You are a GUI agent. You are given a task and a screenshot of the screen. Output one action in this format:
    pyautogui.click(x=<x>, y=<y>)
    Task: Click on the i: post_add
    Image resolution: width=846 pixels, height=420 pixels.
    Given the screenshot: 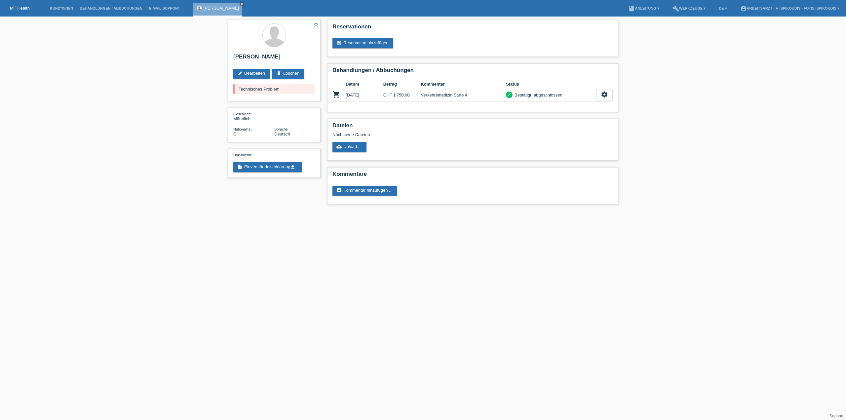 What is the action you would take?
    pyautogui.click(x=339, y=43)
    